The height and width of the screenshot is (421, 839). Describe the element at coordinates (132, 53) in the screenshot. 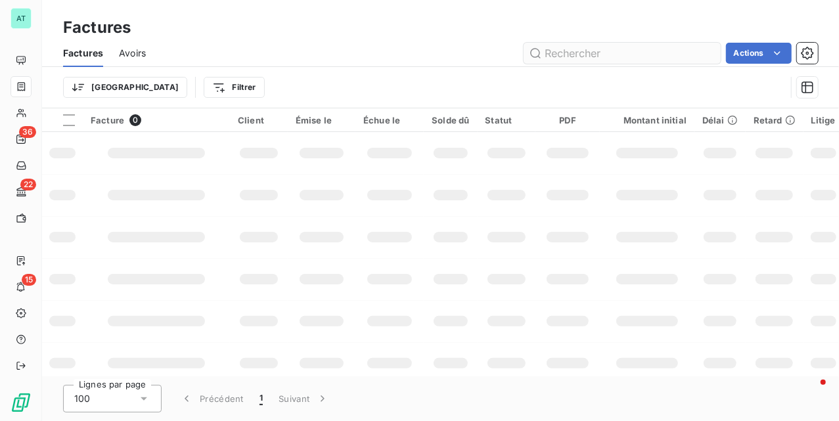

I see `span: Avoirs` at that location.